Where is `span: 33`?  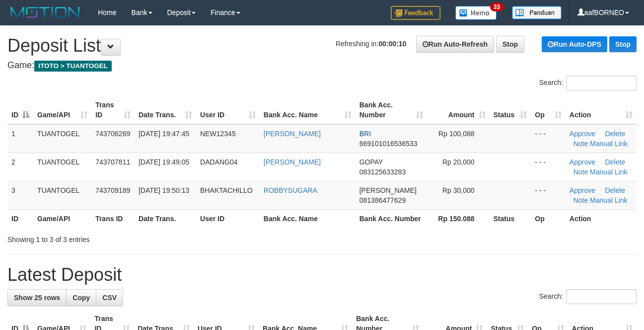
span: 33 is located at coordinates (496, 7).